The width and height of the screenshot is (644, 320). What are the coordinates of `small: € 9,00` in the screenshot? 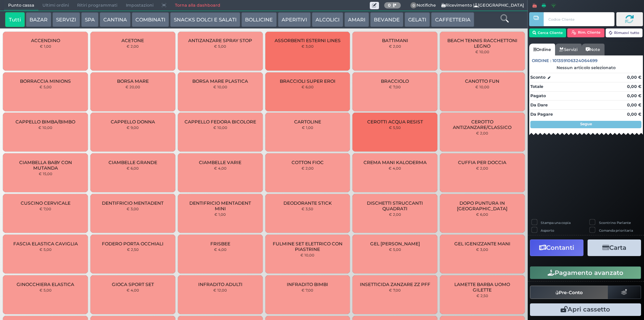 It's located at (133, 127).